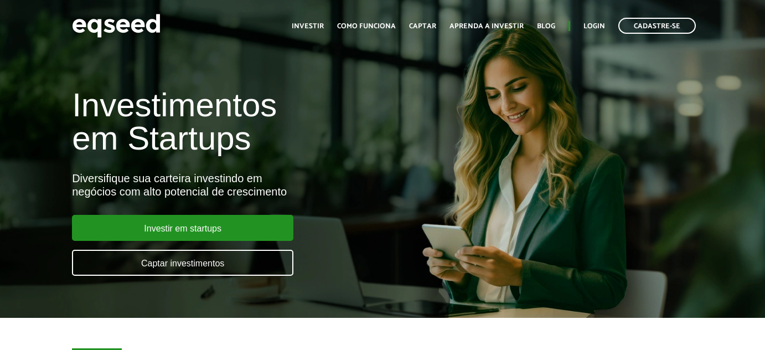 The height and width of the screenshot is (350, 765). I want to click on a: Como funciona, so click(367, 26).